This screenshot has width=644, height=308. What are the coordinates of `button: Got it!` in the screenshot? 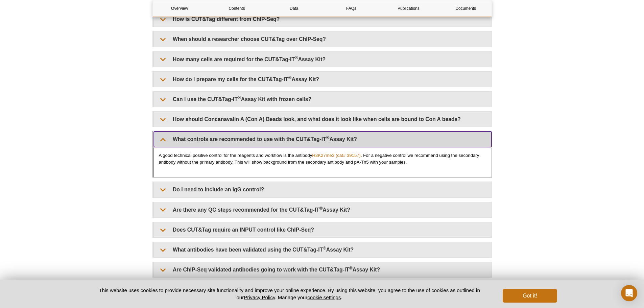 It's located at (530, 296).